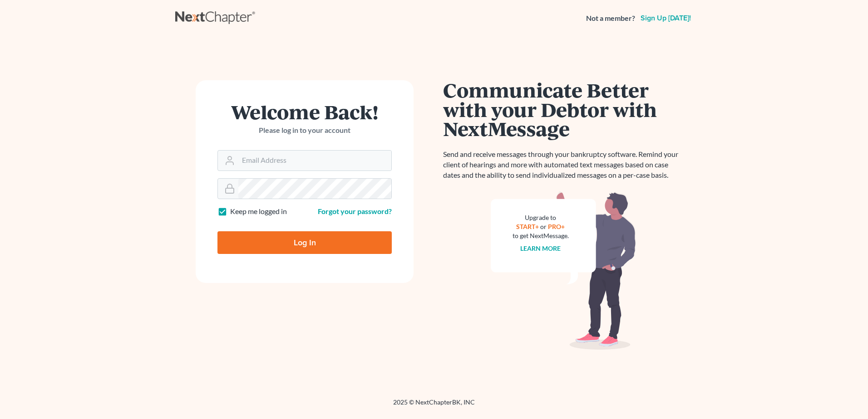  Describe the element at coordinates (315, 161) in the screenshot. I see `input: Email Address` at that location.